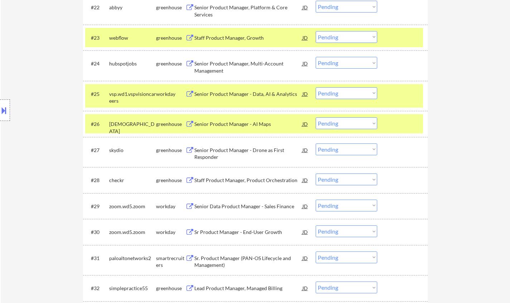 This screenshot has width=510, height=303. What do you see at coordinates (132, 288) in the screenshot?
I see `div: simplepractice55` at bounding box center [132, 288].